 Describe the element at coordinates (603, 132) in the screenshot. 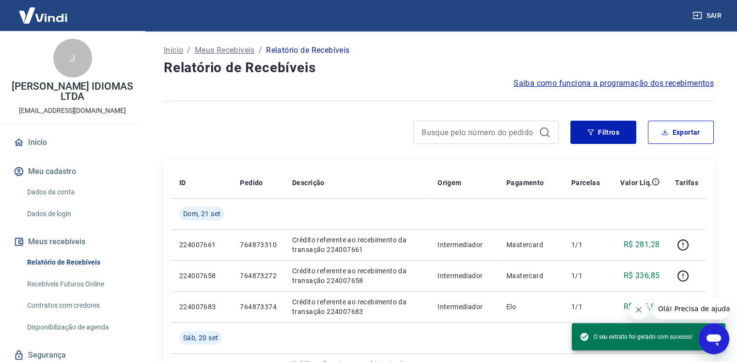

I see `button: Filtros` at that location.